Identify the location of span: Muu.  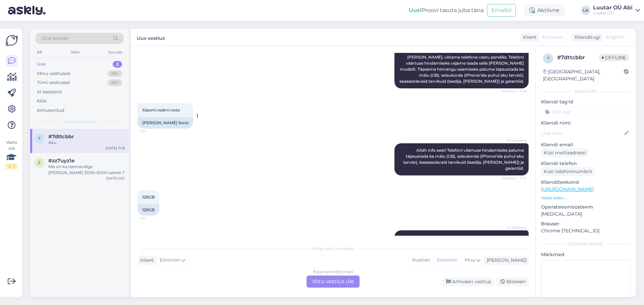
(470, 260).